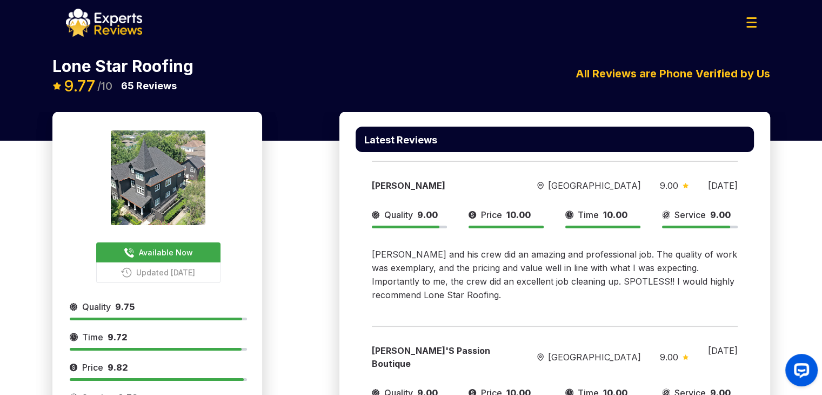 The width and height of the screenshot is (822, 395). What do you see at coordinates (104, 23) in the screenshot?
I see `img: logo` at bounding box center [104, 23].